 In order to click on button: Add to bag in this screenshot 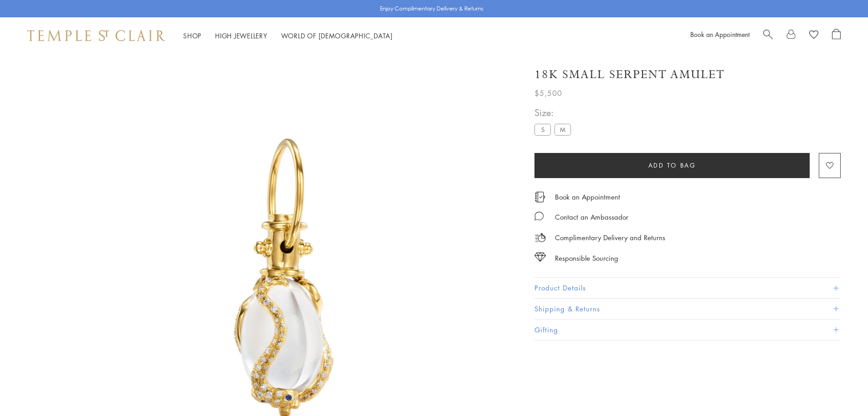, I will do `click(672, 165)`.